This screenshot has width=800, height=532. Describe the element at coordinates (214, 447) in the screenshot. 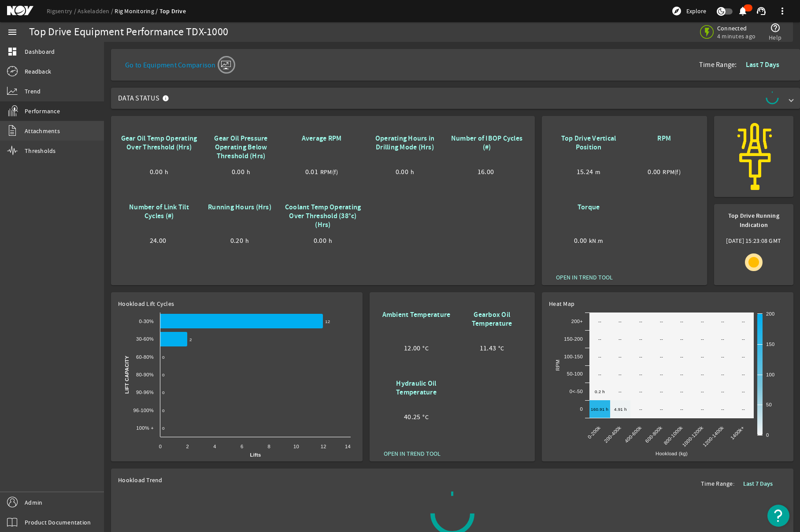

I see `text: 4` at that location.